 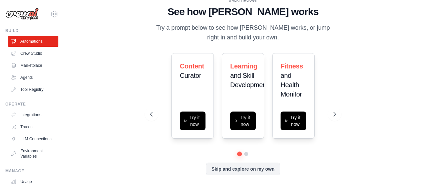 I want to click on div: Manage, so click(x=32, y=171).